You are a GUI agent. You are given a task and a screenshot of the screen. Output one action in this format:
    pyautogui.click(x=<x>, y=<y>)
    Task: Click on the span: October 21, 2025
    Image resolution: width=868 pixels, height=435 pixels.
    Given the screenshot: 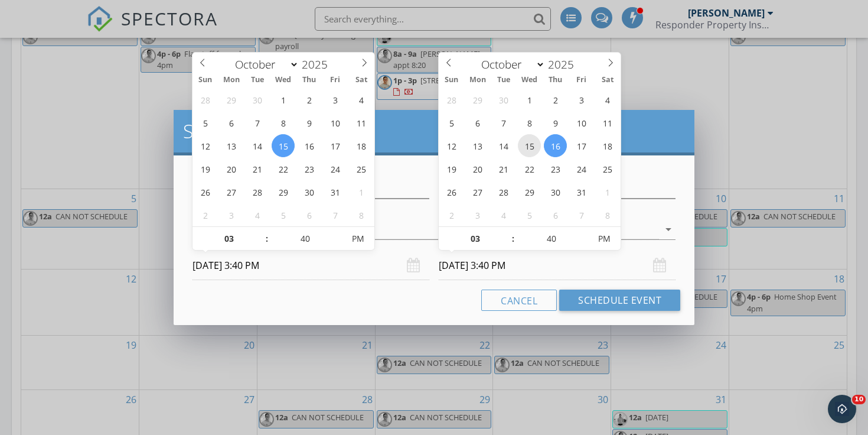 What is the action you would take?
    pyautogui.click(x=503, y=168)
    